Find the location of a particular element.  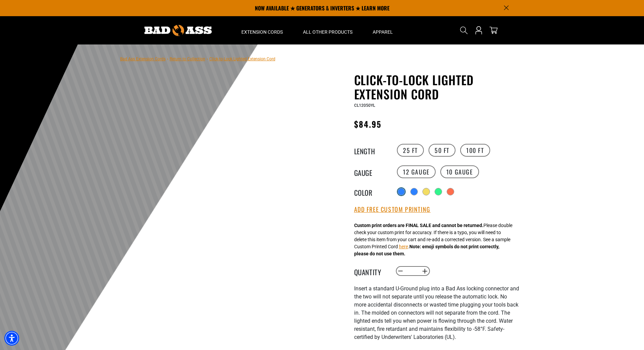

span: Extension Cords is located at coordinates (261, 32).